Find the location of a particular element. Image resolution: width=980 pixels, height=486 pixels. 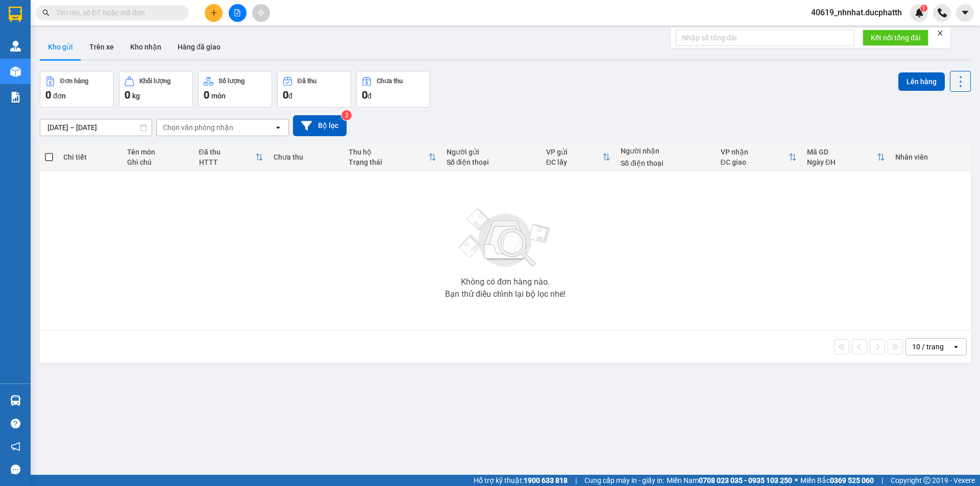

button: Đã thu0đ is located at coordinates (314, 89).